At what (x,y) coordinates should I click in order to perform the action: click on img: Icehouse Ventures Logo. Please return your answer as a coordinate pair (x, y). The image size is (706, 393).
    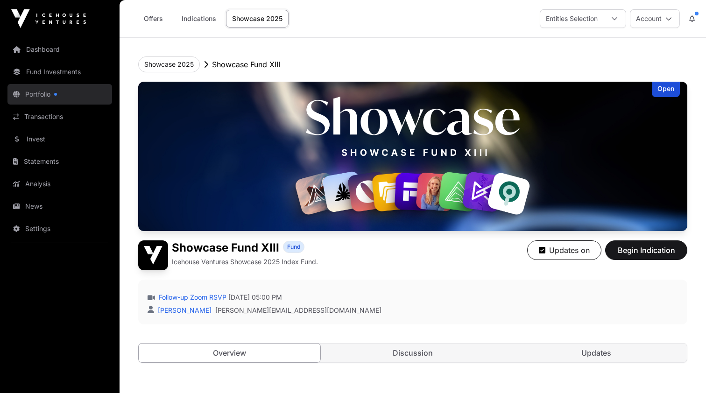
    Looking at the image, I should click on (49, 19).